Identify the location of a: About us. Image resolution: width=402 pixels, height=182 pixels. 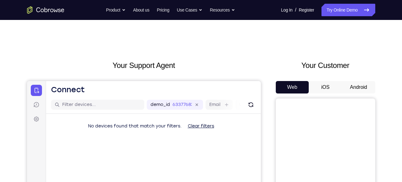
(141, 10).